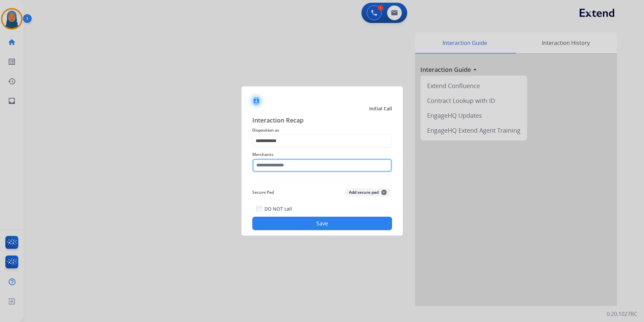 This screenshot has width=644, height=322. Describe the element at coordinates (622, 313) in the screenshot. I see `p: 0.20.1027RC` at that location.